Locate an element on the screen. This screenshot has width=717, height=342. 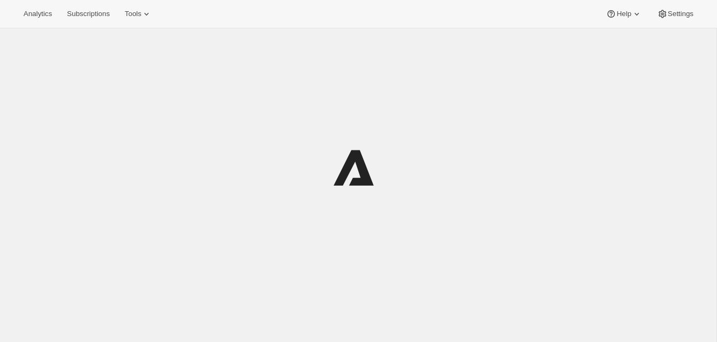
span: Subscriptions is located at coordinates (88, 14).